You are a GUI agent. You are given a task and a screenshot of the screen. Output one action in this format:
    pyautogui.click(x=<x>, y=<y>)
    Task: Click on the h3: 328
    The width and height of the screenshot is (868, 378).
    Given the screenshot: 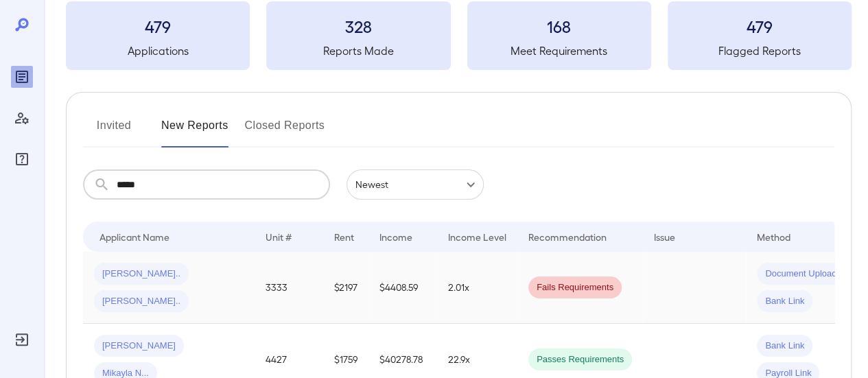 What is the action you would take?
    pyautogui.click(x=358, y=26)
    